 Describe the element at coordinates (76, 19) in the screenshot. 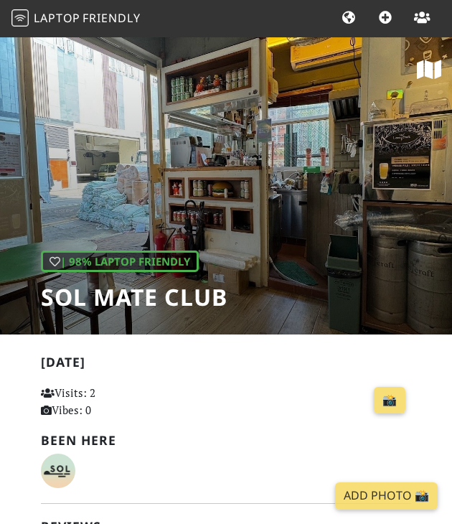

I see `a: LaptopFriendly LaptopFriendly` at that location.